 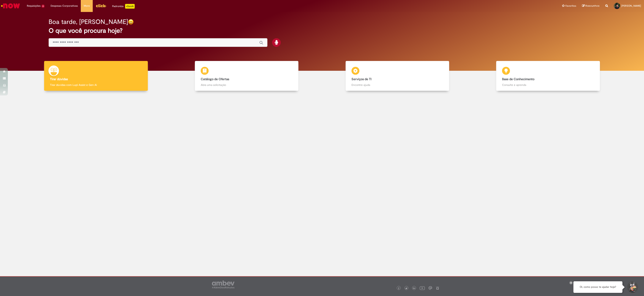 What do you see at coordinates (96, 85) in the screenshot?
I see `p: Tirar dúvidas com Lupi Assist e Gen Ai` at bounding box center [96, 85].